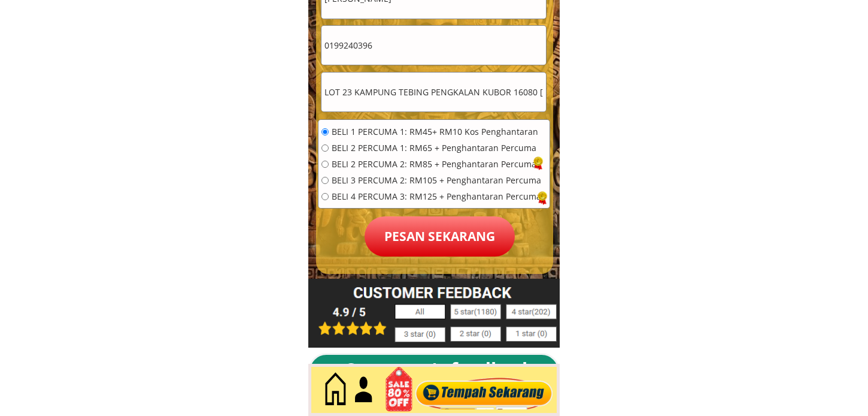 This screenshot has width=868, height=416. What do you see at coordinates (437, 131) in the screenshot?
I see `span: BELI 1 PERCUMA 1: RM45+ RM10 Kos Penghantaran` at bounding box center [437, 131].